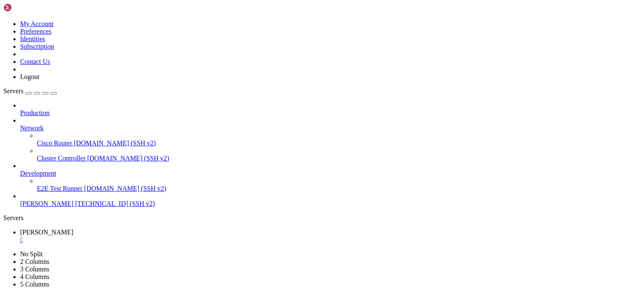 The height and width of the screenshot is (292, 644). What do you see at coordinates (30, 90) in the screenshot?
I see `a: Servers` at bounding box center [30, 90].